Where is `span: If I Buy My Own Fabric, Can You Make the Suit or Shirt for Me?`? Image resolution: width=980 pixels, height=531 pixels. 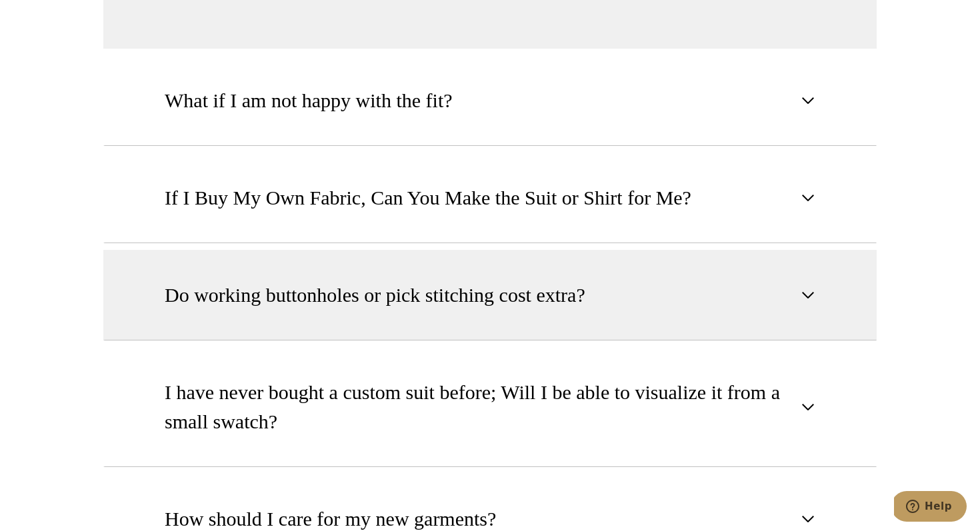
span: If I Buy My Own Fabric, Can You Make the Suit or Shirt for Me? is located at coordinates (428, 198).